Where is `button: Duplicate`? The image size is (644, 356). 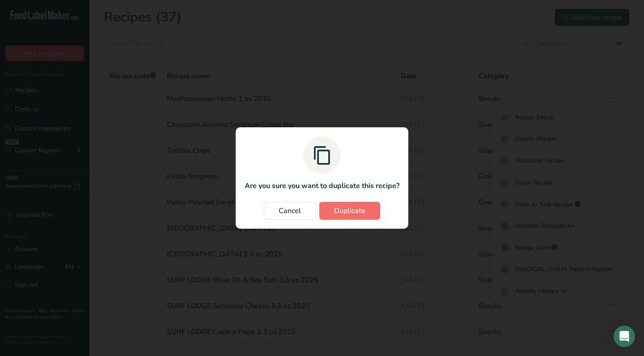 button: Duplicate is located at coordinates (350, 211).